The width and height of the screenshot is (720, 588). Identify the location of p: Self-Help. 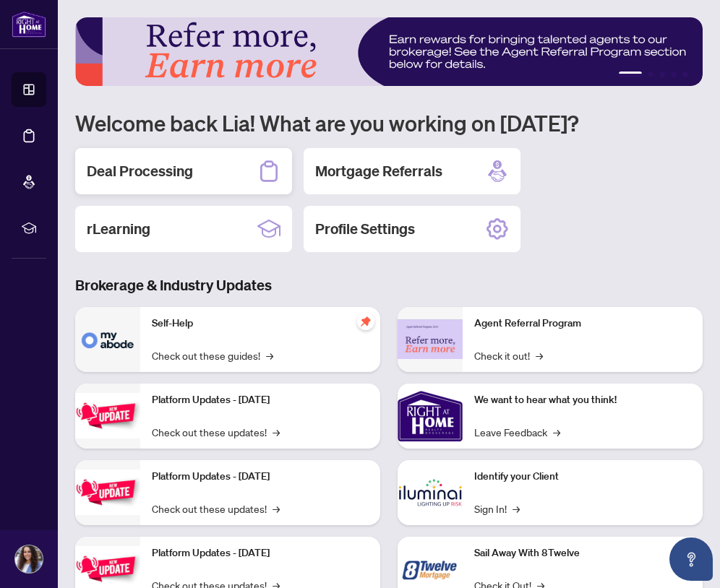
(260, 323).